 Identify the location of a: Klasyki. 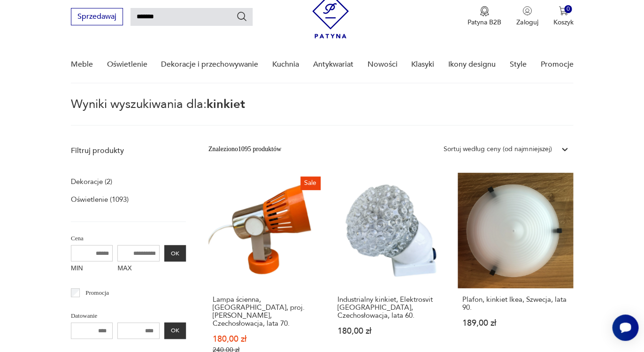
(422, 64).